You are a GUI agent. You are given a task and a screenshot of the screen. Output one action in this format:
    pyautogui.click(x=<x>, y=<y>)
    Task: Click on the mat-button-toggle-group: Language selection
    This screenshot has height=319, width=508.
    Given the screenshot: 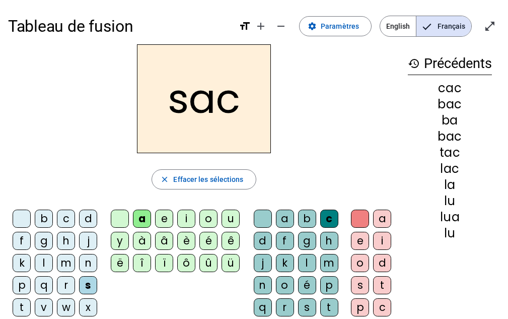 What is the action you would take?
    pyautogui.click(x=425, y=26)
    